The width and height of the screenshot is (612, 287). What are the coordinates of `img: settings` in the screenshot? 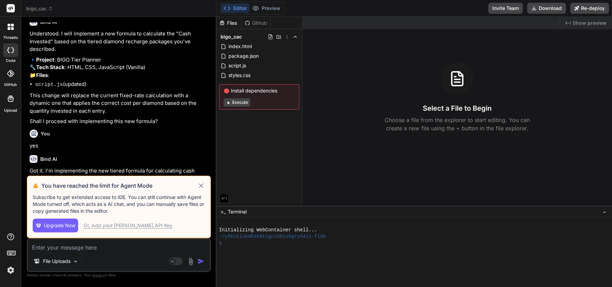 It's located at (11, 270).